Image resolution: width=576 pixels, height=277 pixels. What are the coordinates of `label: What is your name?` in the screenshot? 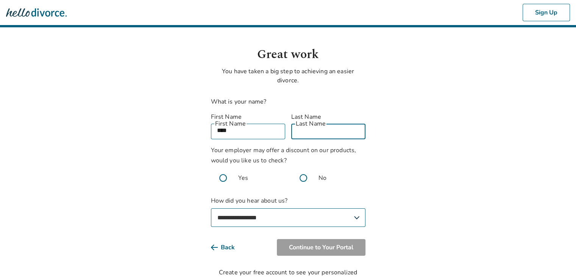 It's located at (239, 102).